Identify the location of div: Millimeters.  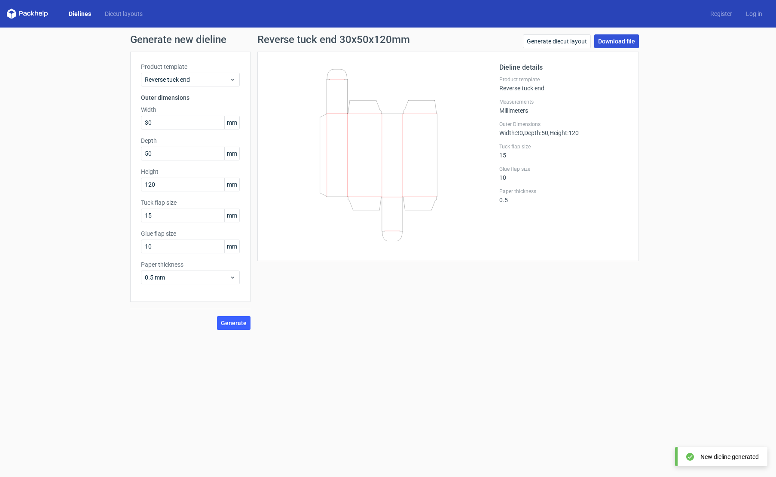
(564, 106).